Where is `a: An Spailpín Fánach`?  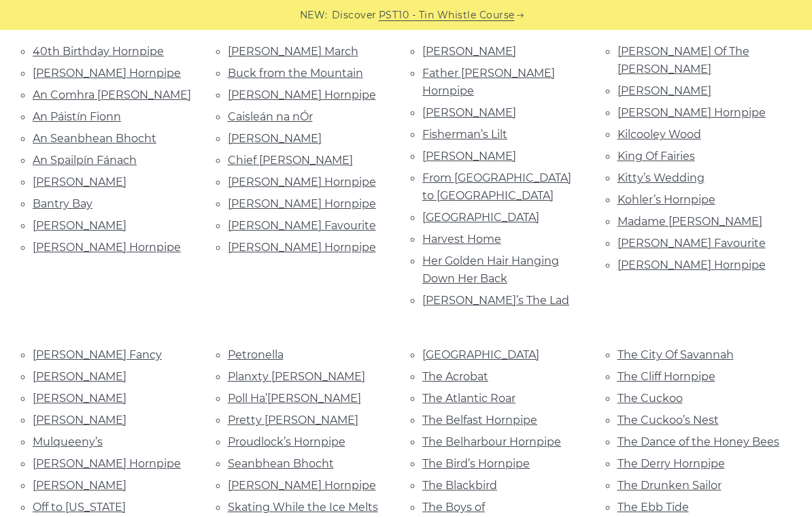
a: An Spailpín Fánach is located at coordinates (84, 160).